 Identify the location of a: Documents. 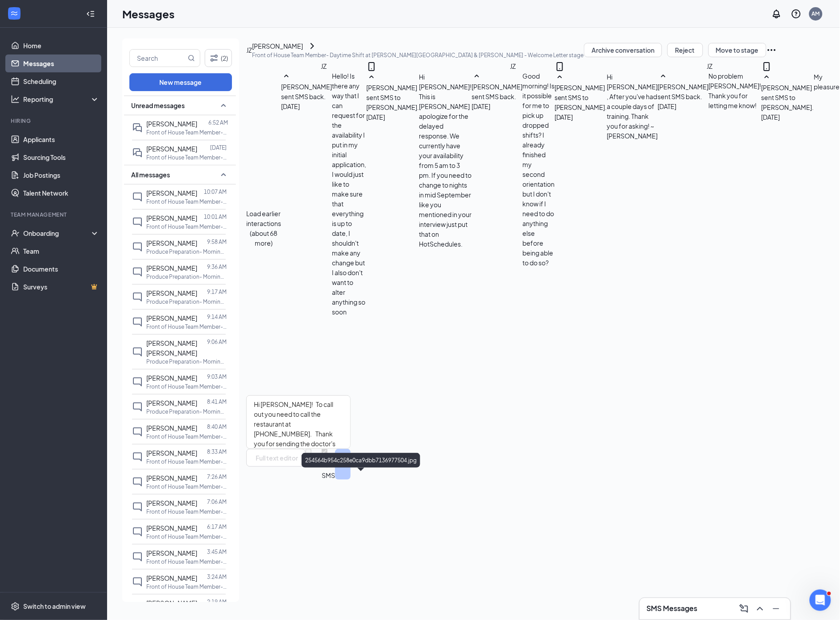
(61, 268).